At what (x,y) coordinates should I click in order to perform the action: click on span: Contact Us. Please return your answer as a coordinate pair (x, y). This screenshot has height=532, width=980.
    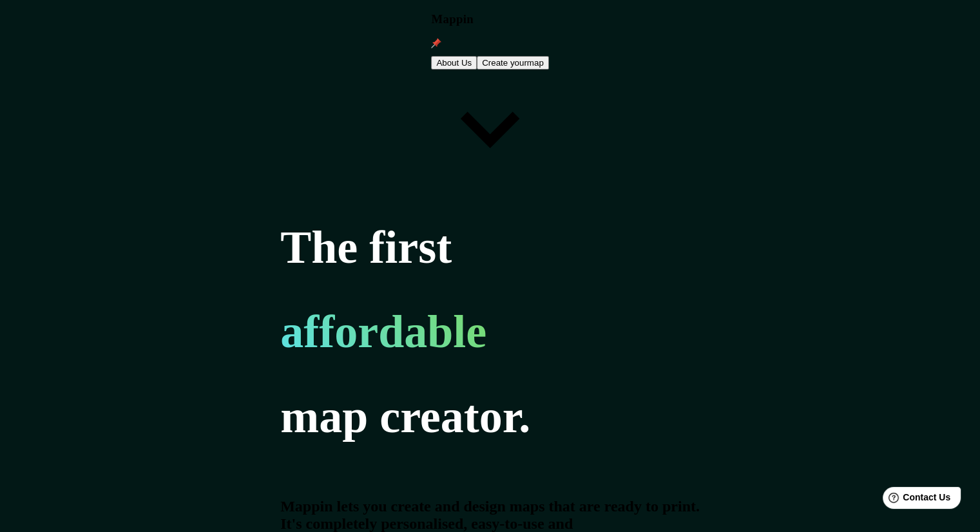
    Looking at the image, I should click on (62, 16).